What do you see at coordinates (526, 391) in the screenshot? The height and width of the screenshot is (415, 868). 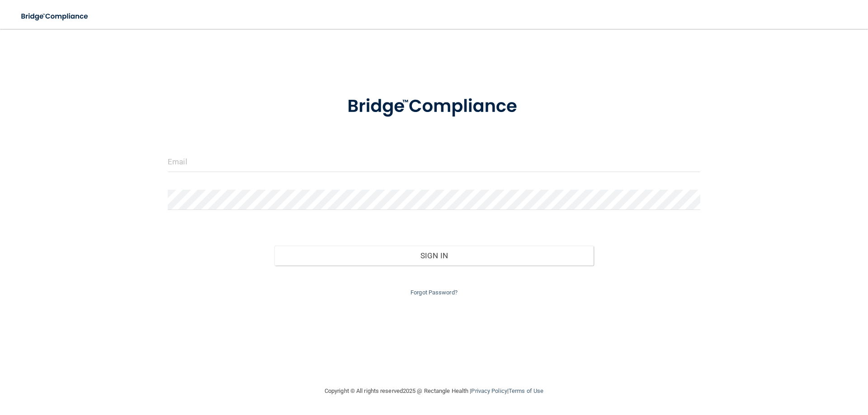 I see `a: Terms of Use` at bounding box center [526, 391].